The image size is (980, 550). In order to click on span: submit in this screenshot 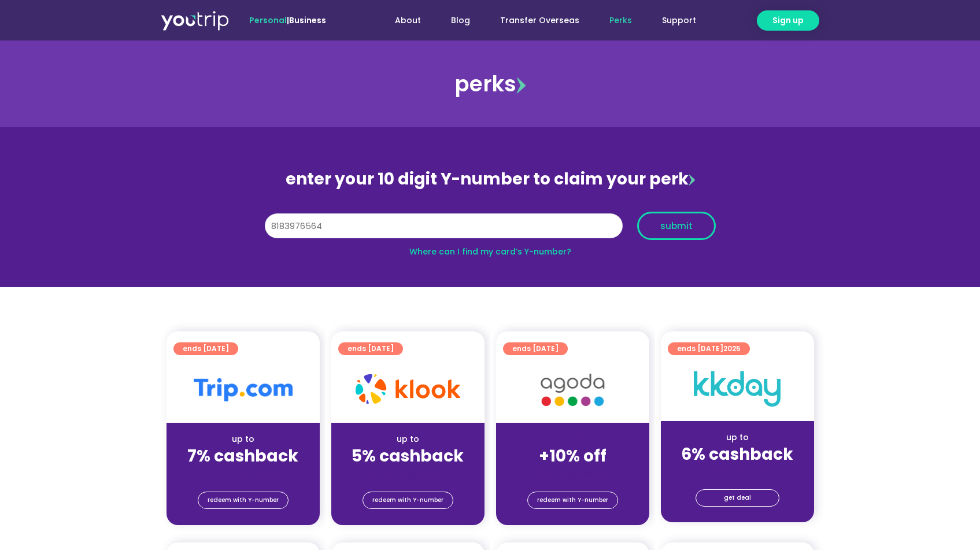, I will do `click(676, 226)`.